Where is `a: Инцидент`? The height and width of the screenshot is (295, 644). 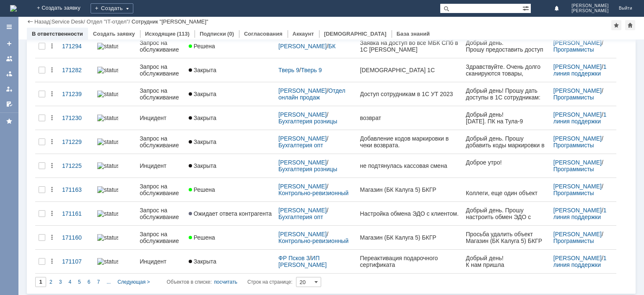
a: Инцидент is located at coordinates (161, 118).